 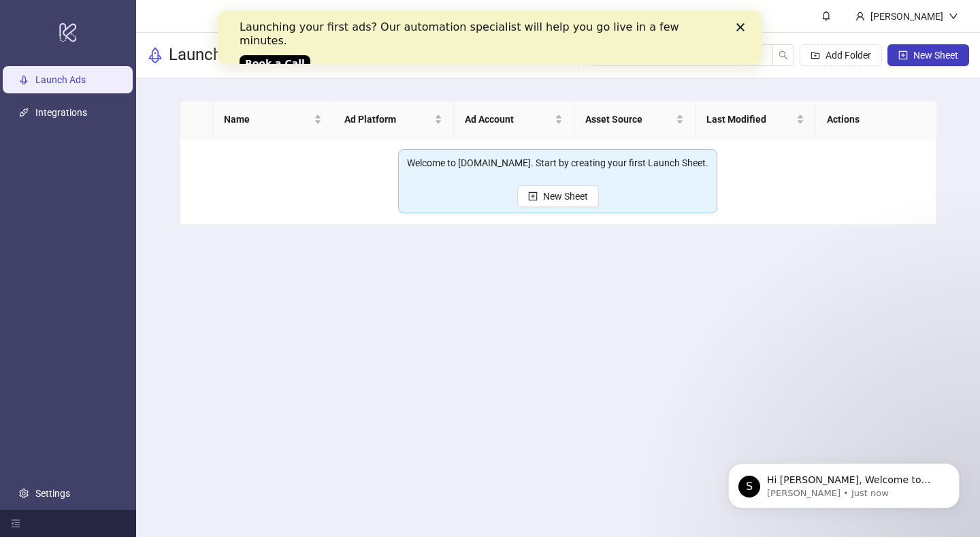 I want to click on span: menu-fold, so click(x=16, y=523).